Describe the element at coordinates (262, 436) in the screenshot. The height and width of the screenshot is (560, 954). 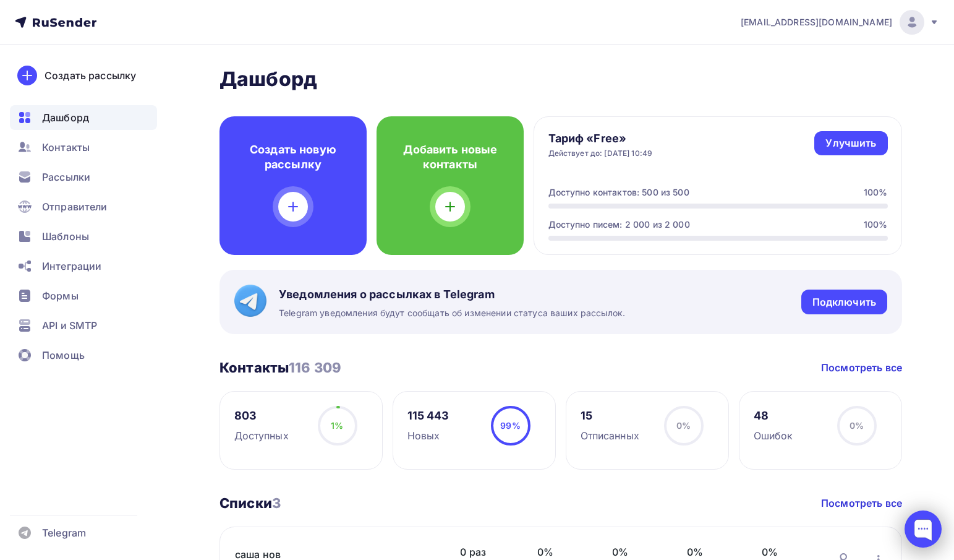
I see `div: Доступных` at that location.